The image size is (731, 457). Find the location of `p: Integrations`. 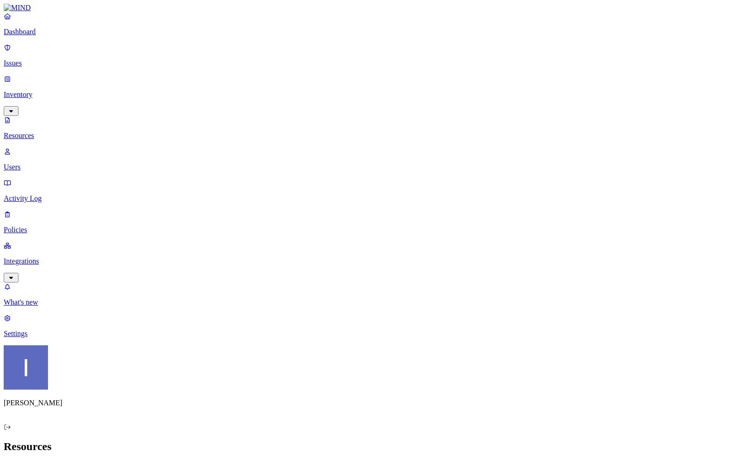

p: Integrations is located at coordinates (365, 261).